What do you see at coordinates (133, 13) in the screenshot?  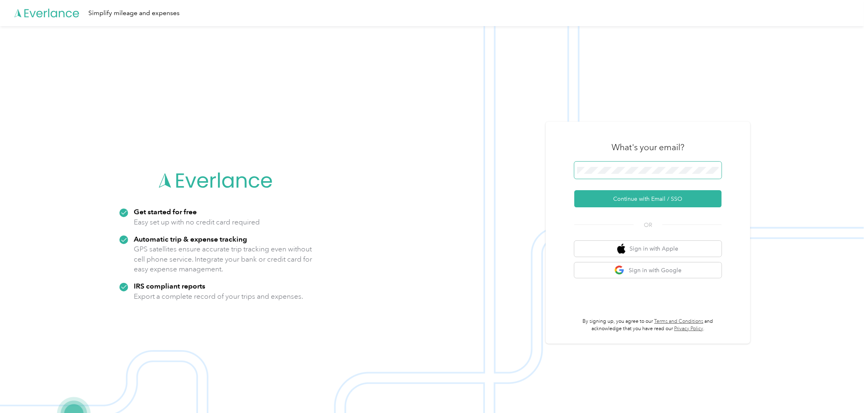 I see `div: Simplify mileage and expenses` at bounding box center [133, 13].